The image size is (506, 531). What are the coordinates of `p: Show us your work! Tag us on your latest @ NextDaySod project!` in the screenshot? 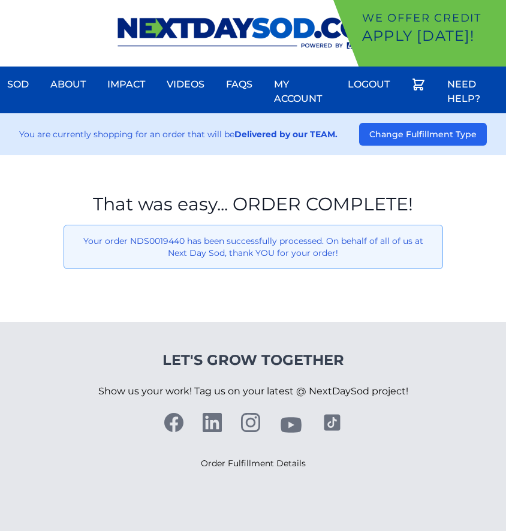 It's located at (253, 391).